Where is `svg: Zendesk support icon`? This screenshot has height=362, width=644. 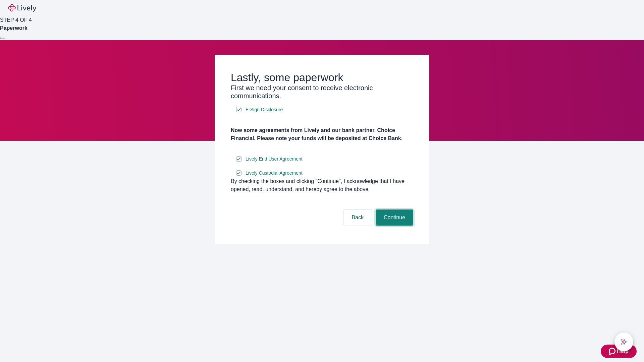 svg: Zendesk support icon is located at coordinates (613, 351).